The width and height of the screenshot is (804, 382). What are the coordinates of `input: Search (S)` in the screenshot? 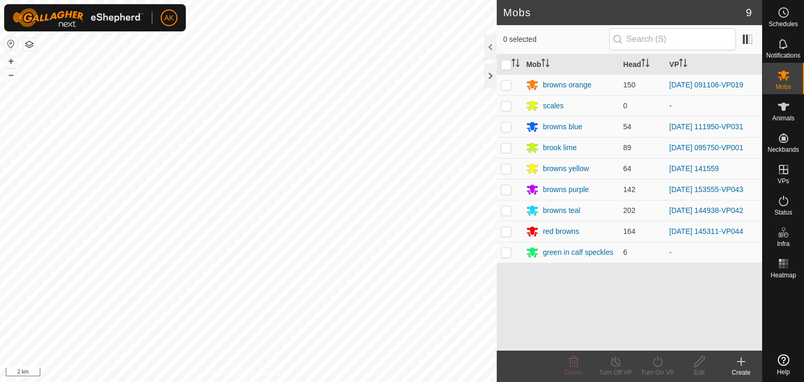 It's located at (673, 39).